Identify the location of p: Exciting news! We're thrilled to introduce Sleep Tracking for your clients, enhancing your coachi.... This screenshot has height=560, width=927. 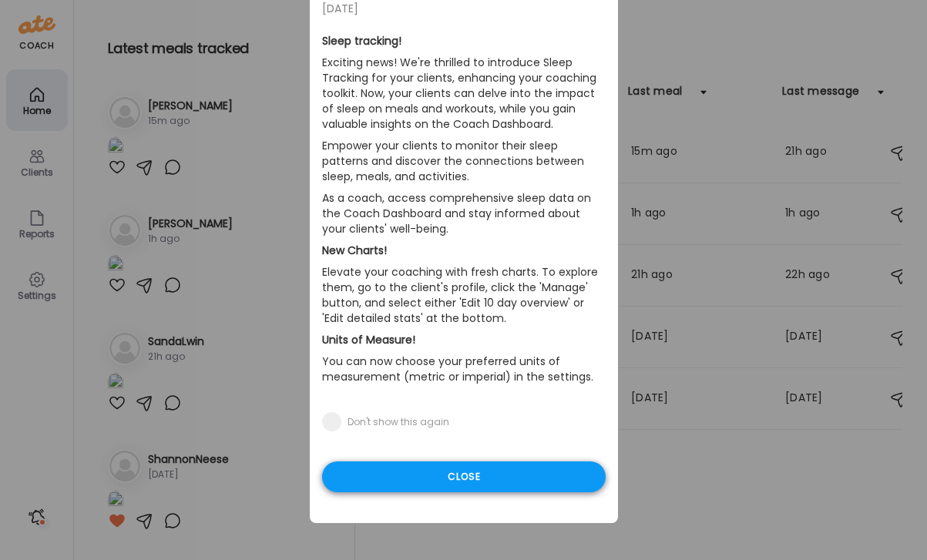
(464, 93).